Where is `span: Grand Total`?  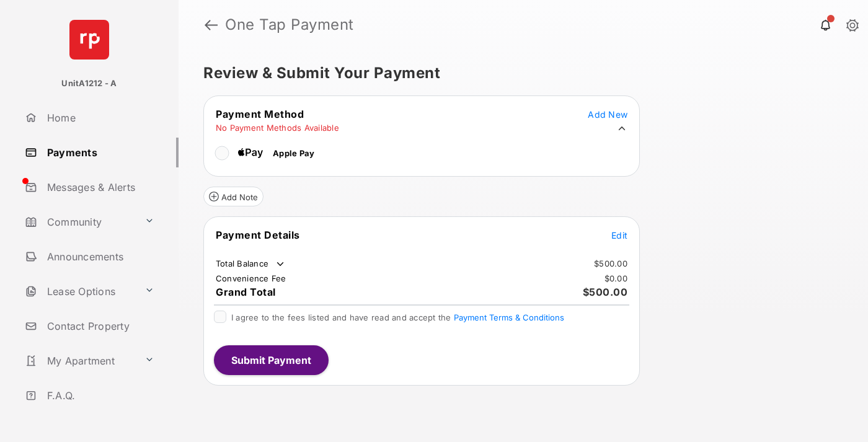 span: Grand Total is located at coordinates (246, 292).